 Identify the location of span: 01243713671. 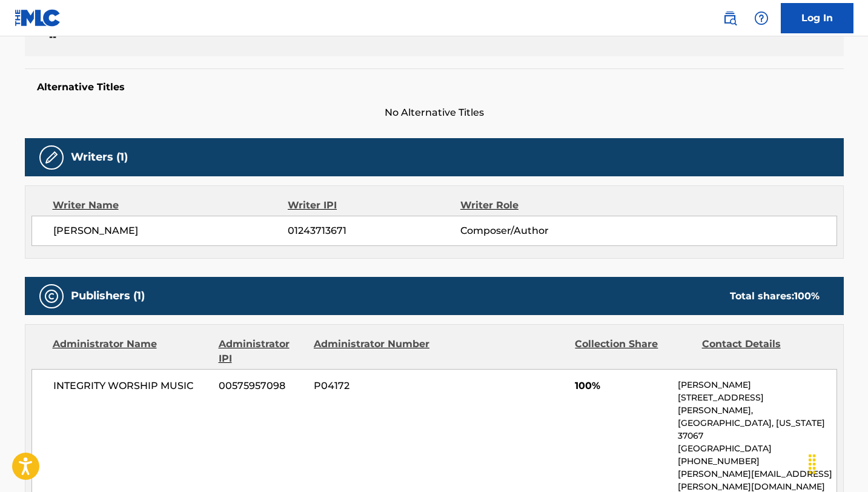
(374, 231).